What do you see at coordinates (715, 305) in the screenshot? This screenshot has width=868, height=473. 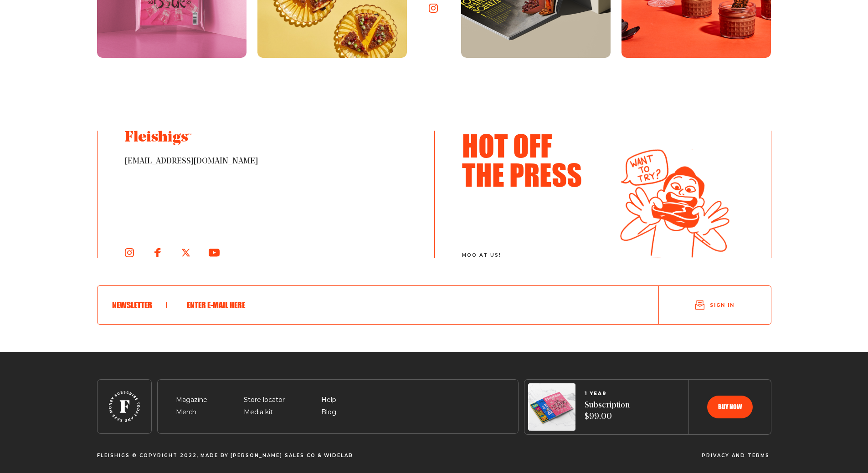 I see `button: Sign in` at bounding box center [715, 305].